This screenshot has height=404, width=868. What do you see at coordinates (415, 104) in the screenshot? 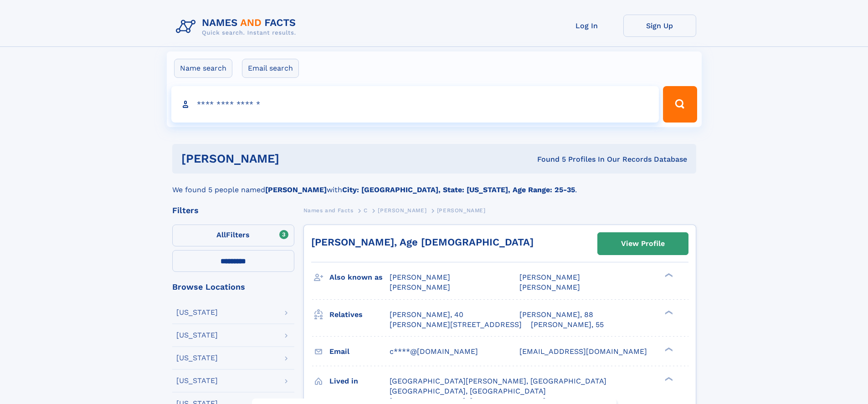
I see `input: search input` at bounding box center [415, 104].